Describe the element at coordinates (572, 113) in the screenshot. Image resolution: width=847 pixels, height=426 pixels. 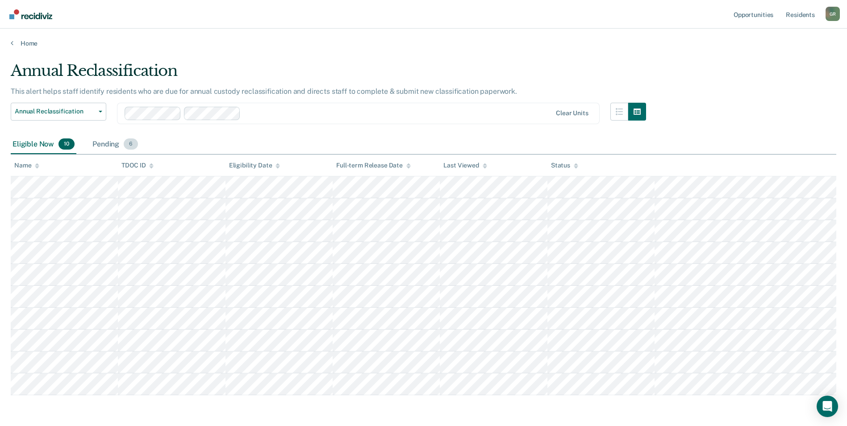
I see `div: Clear units` at that location.